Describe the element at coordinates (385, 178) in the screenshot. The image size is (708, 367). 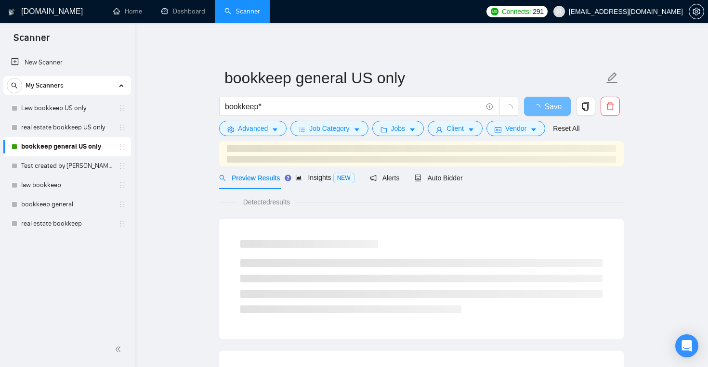
I see `span: Alerts` at that location.